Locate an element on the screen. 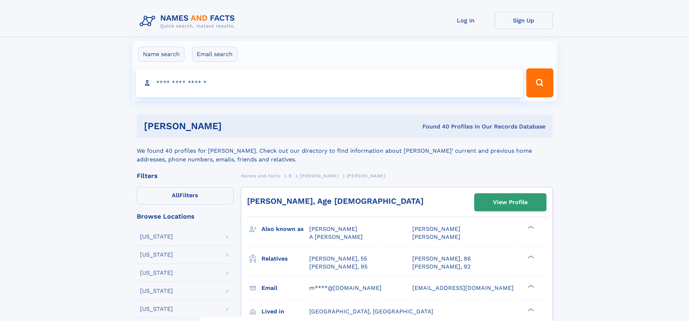  h3: Also known as is located at coordinates (286, 229).